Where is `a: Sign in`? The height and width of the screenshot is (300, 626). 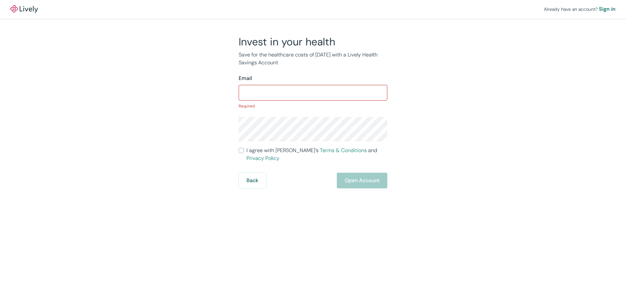 a: Sign in is located at coordinates (607, 9).